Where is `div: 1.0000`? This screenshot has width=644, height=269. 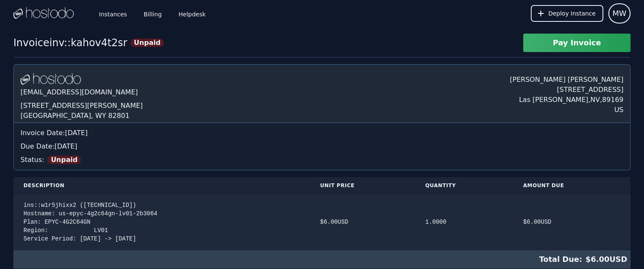
div: 1.0000 is located at coordinates (464, 222).